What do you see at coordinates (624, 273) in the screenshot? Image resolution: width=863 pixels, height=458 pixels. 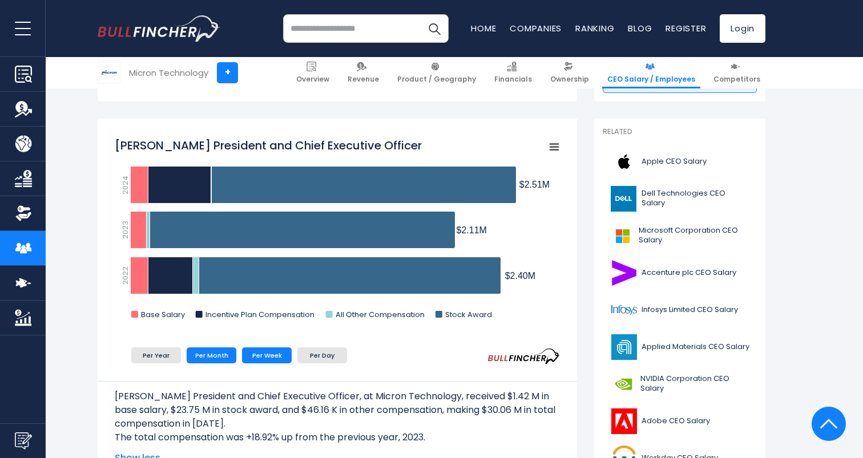 I see `img: ACN logo` at bounding box center [624, 273].